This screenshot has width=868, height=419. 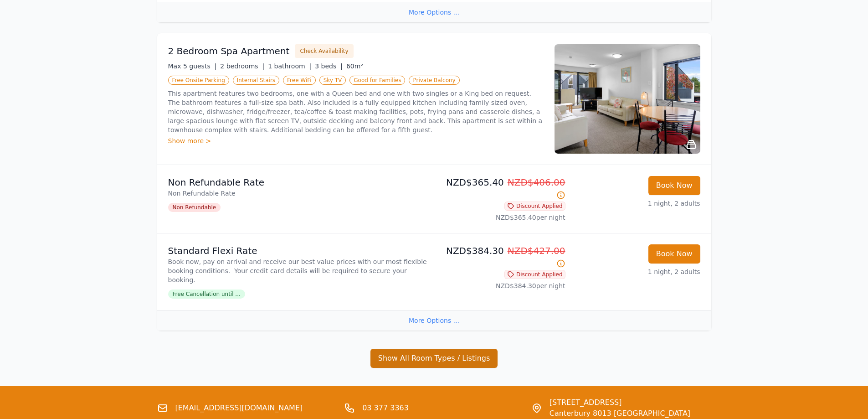 I want to click on span: NZD$406.00, so click(x=536, y=182).